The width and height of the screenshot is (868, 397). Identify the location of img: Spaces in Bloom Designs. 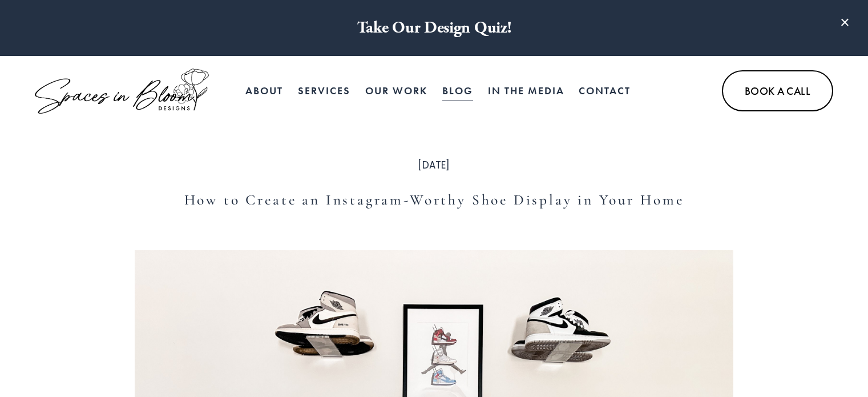
(121, 91).